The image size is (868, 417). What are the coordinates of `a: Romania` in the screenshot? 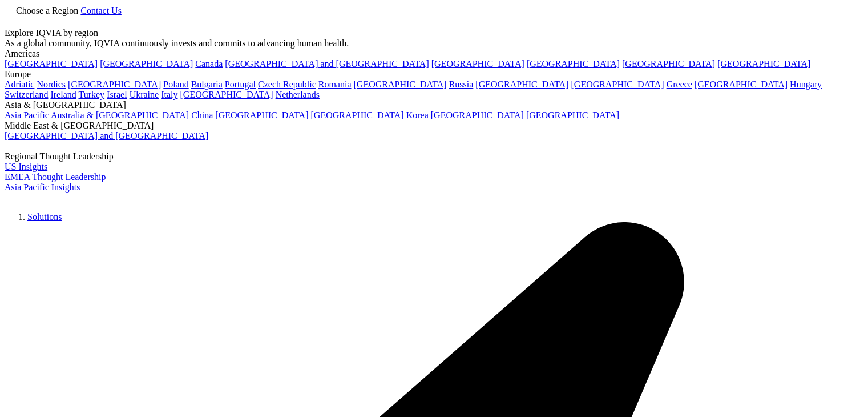 It's located at (335, 84).